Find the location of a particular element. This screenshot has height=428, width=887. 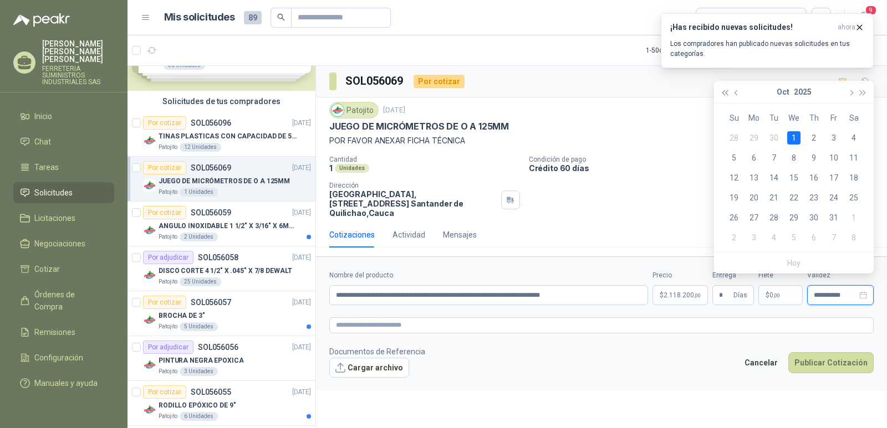

div: 15 is located at coordinates (794, 178).